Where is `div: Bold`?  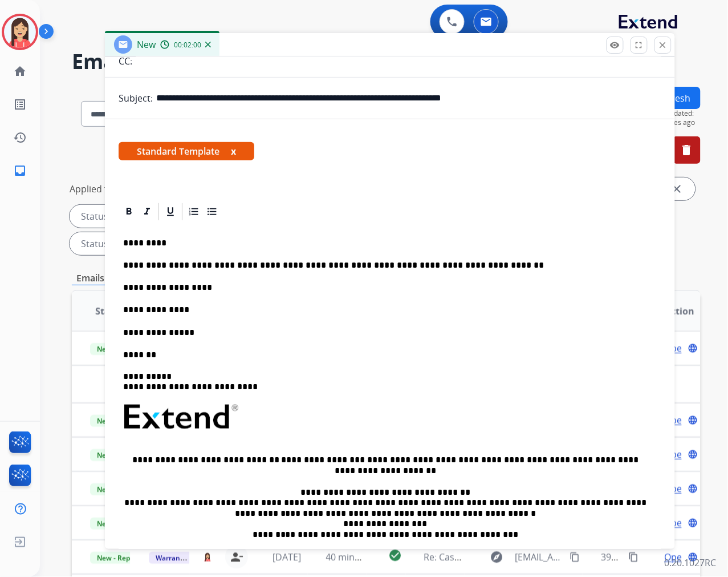
div: Bold is located at coordinates (129, 212).